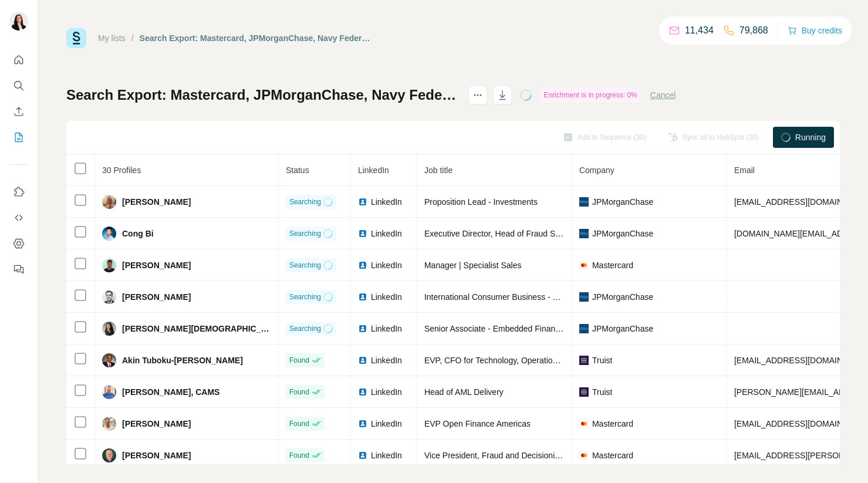  Describe the element at coordinates (481, 202) in the screenshot. I see `span: Proposition Lead - Investments` at that location.